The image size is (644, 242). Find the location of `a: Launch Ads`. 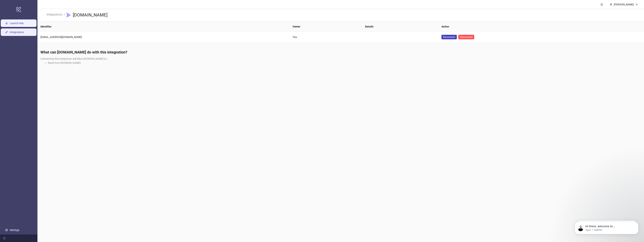

a: Launch Ads is located at coordinates (17, 23).